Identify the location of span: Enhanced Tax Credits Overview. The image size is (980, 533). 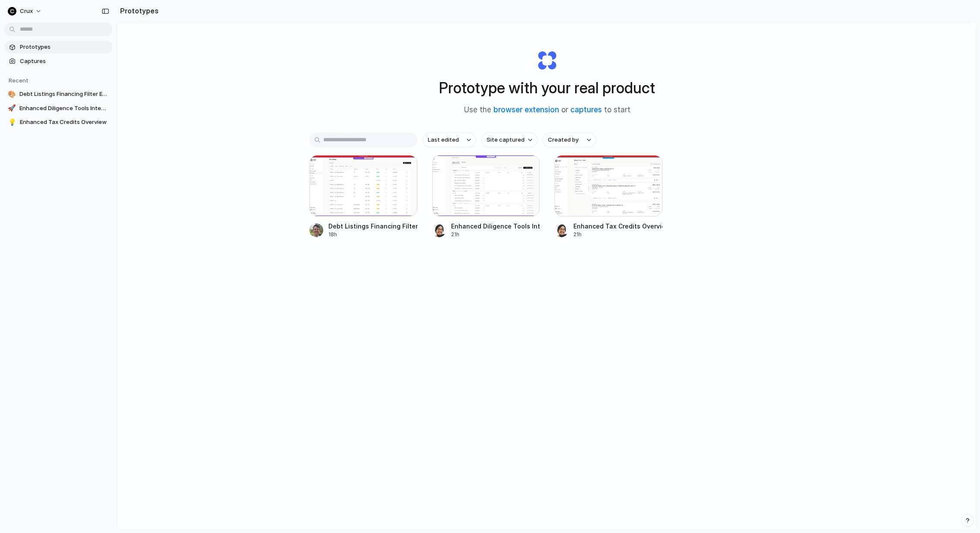
(64, 122).